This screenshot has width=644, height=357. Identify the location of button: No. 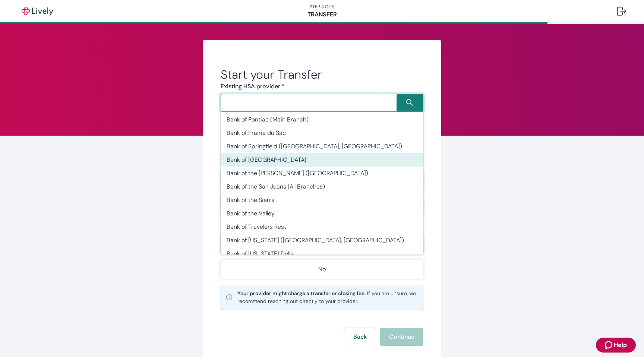
(322, 269).